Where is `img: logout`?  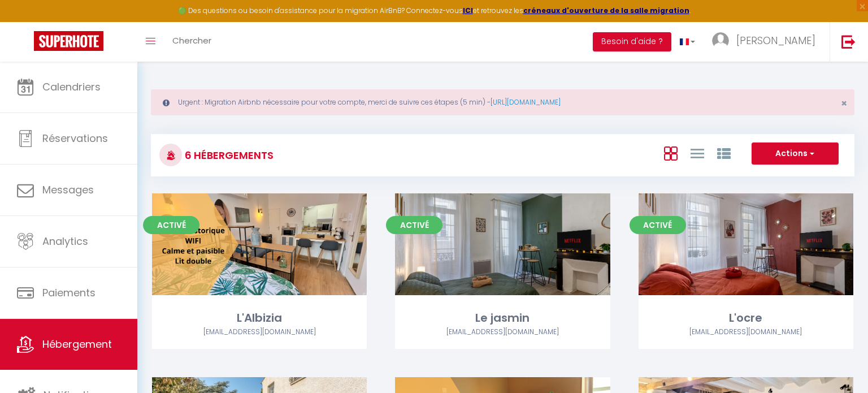 img: logout is located at coordinates (849, 42).